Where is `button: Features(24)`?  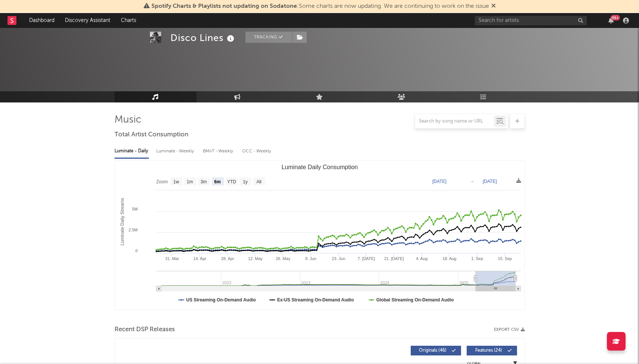 button: Features(24) is located at coordinates (492, 351).